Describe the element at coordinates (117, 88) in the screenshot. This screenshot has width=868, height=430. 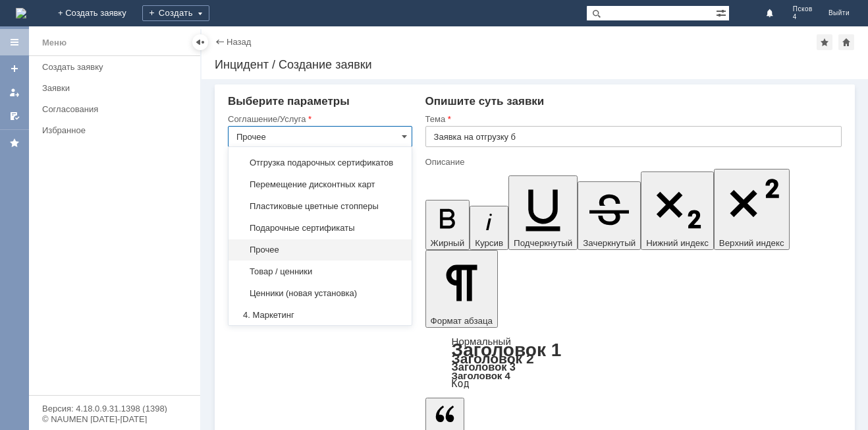
I see `div: Заявки` at that location.